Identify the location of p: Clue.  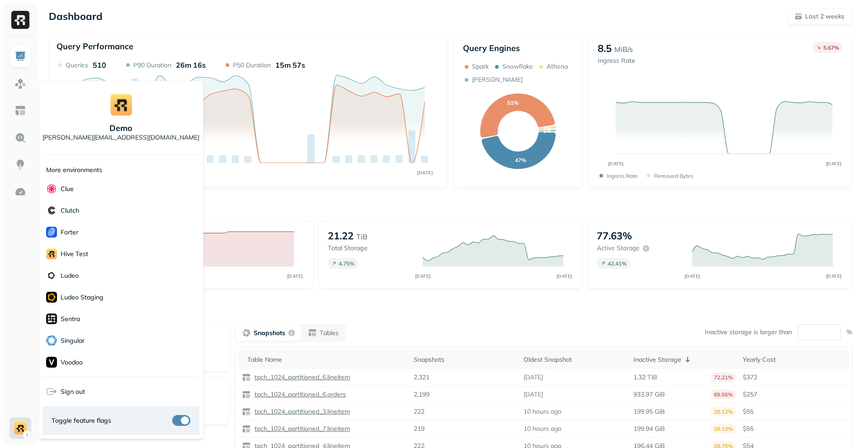
(67, 188).